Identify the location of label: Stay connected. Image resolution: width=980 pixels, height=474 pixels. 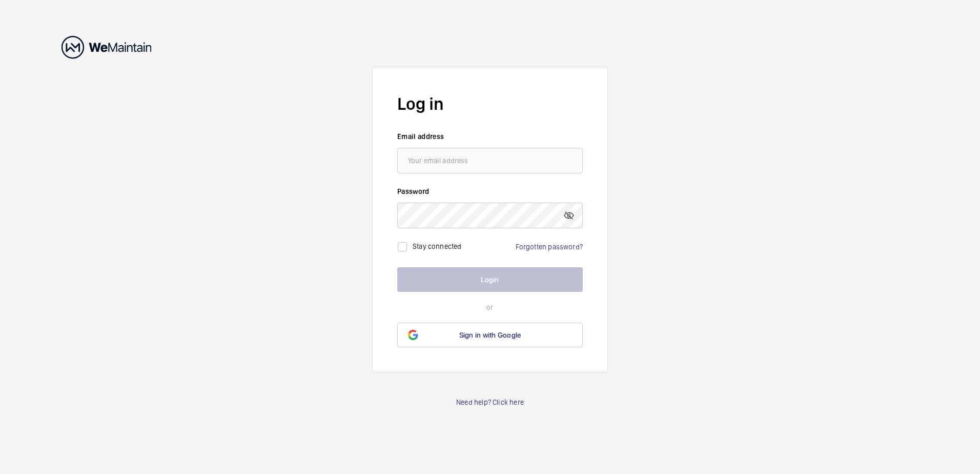
(437, 246).